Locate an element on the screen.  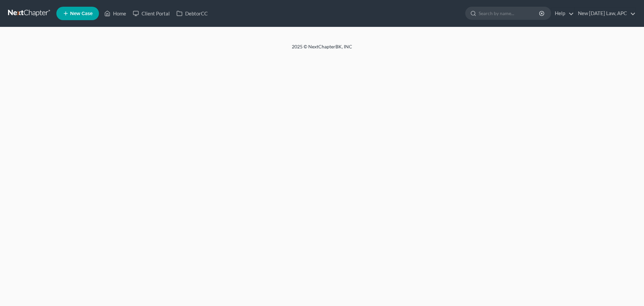
span: New Case is located at coordinates (82, 13).